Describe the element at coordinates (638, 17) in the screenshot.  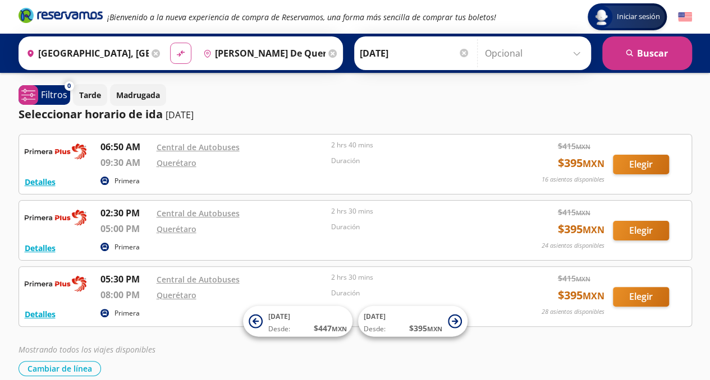
I see `span: Iniciar sesión` at that location.